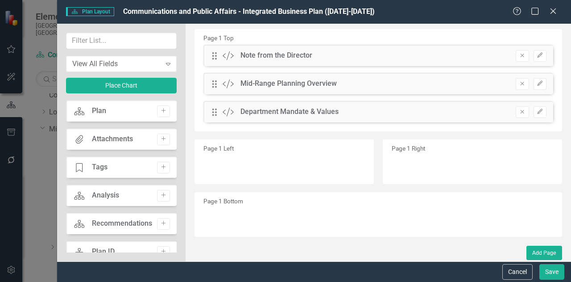 The width and height of the screenshot is (571, 282). What do you see at coordinates (289, 83) in the screenshot?
I see `div: Mid-Range Planning Overview` at bounding box center [289, 83].